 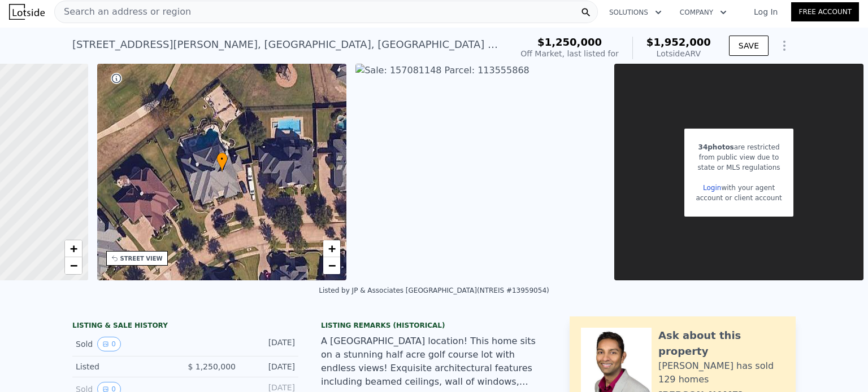 What do you see at coordinates (703, 12) in the screenshot?
I see `button: Company` at bounding box center [703, 12].